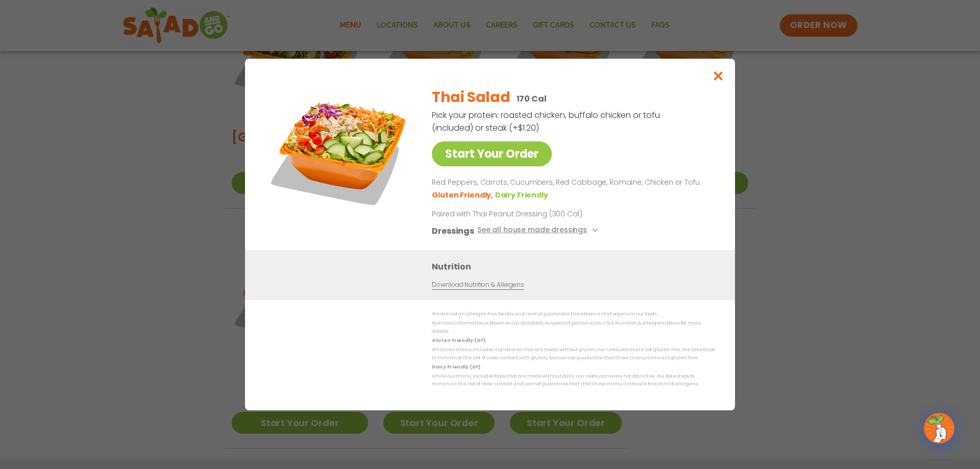 The width and height of the screenshot is (980, 469). I want to click on a: Download Nutrition & Allergens, so click(478, 284).